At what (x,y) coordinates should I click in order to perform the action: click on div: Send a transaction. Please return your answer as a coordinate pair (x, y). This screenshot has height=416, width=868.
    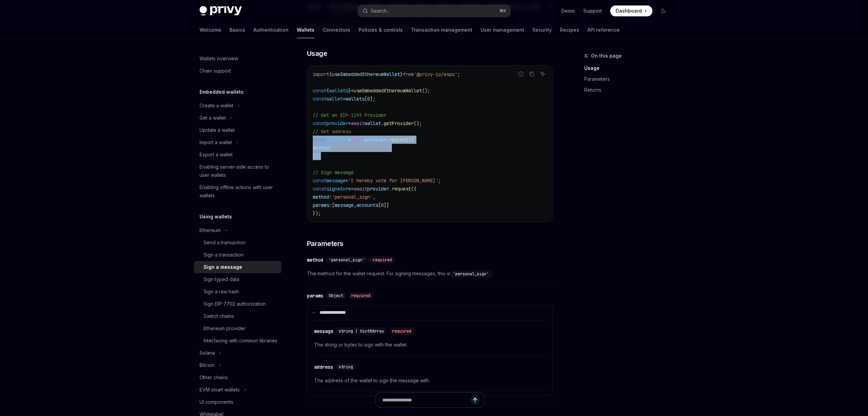
    Looking at the image, I should click on (224, 243).